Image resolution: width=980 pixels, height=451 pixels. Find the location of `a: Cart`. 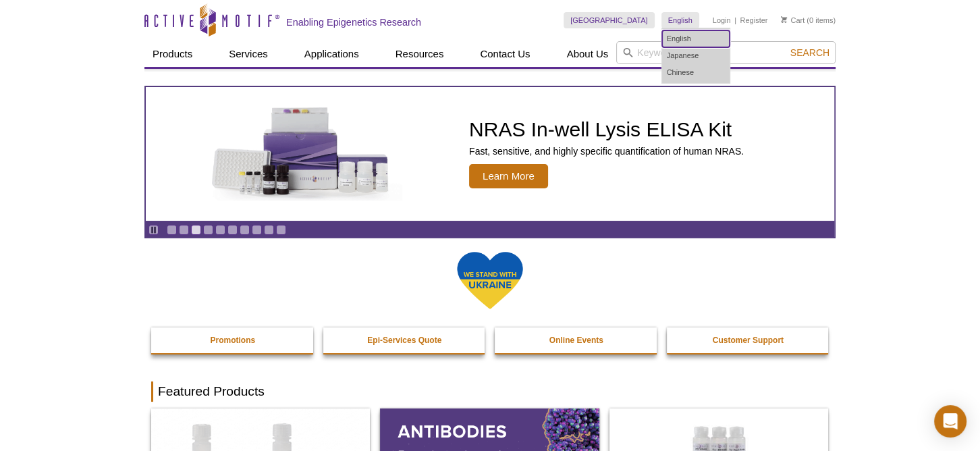

a: Cart is located at coordinates (792, 20).